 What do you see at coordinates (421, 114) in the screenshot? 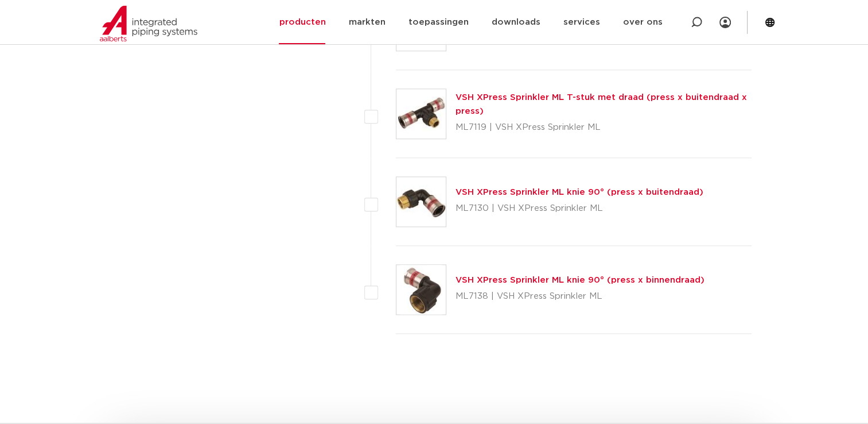
I see `img: Thumbnail for VSH XPress Sprinkler ML T-stuk met draad (press x buitendraad x press)` at bounding box center [421, 114].